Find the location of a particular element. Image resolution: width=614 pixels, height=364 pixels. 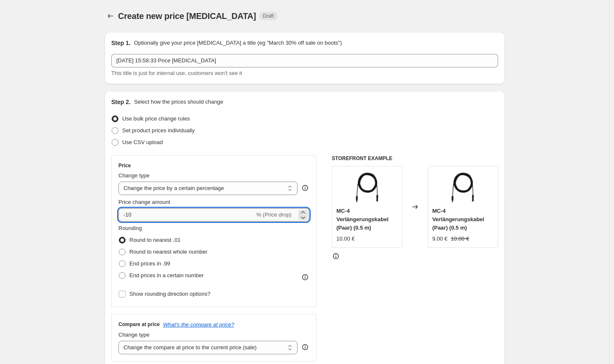

span: Round to nearest .01 is located at coordinates (155, 240).